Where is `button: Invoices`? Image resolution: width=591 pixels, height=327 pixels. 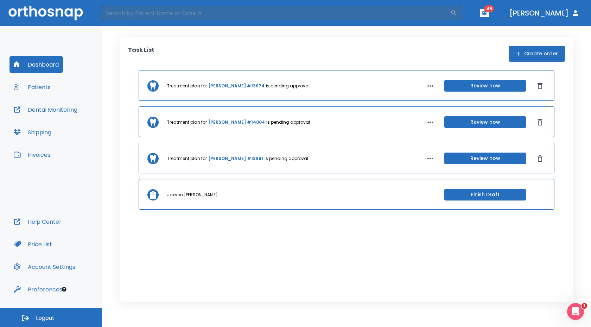 button: Invoices is located at coordinates (32, 155).